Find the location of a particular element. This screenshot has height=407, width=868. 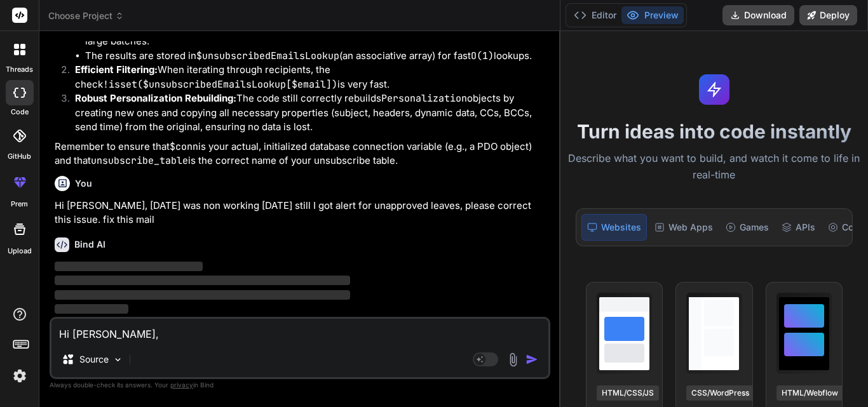

code: O(1) is located at coordinates (482, 56).